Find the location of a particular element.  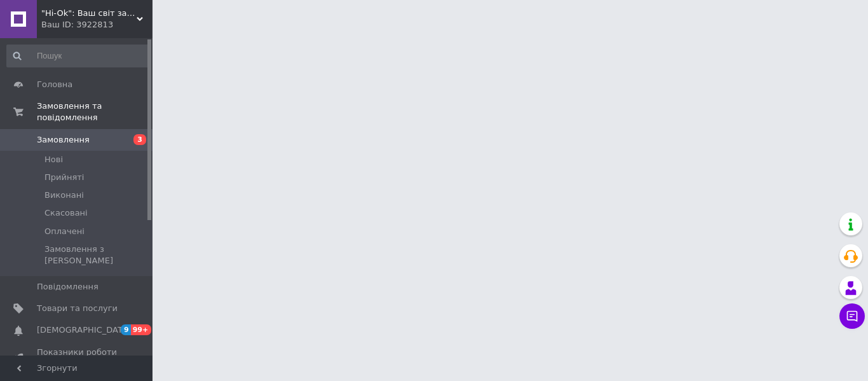

span: Скасовані is located at coordinates (66, 213).